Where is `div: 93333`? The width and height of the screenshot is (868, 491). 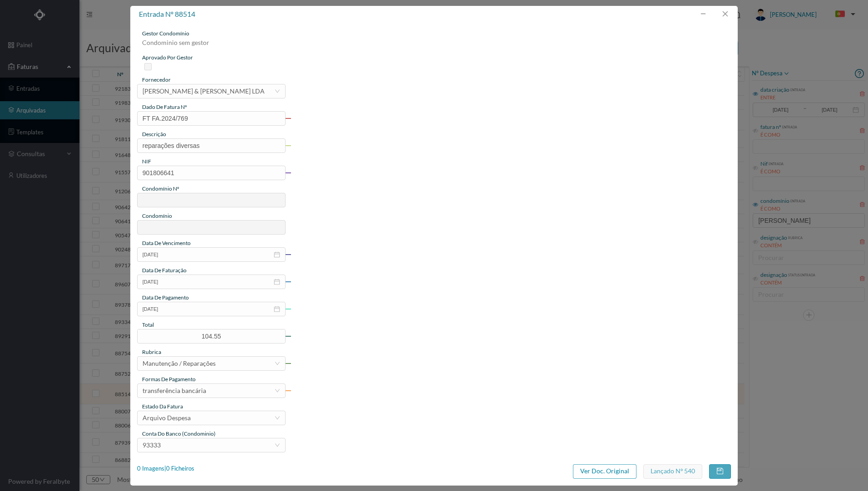 div: 93333 is located at coordinates (151, 445).